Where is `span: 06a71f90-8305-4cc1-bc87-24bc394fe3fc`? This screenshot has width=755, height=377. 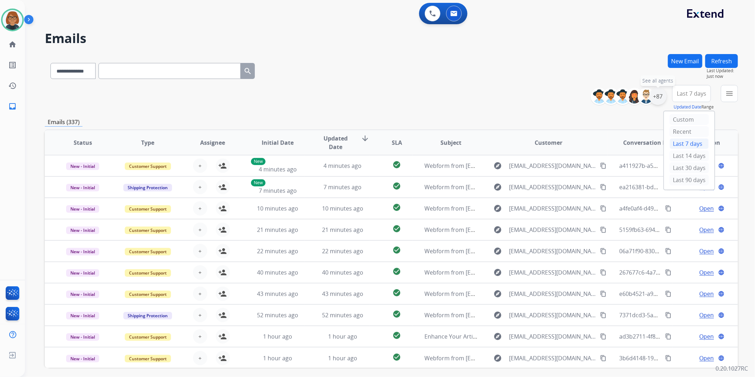
span: 06a71f90-8305-4cc1-bc87-24bc394fe3fc is located at coordinates (671, 251).